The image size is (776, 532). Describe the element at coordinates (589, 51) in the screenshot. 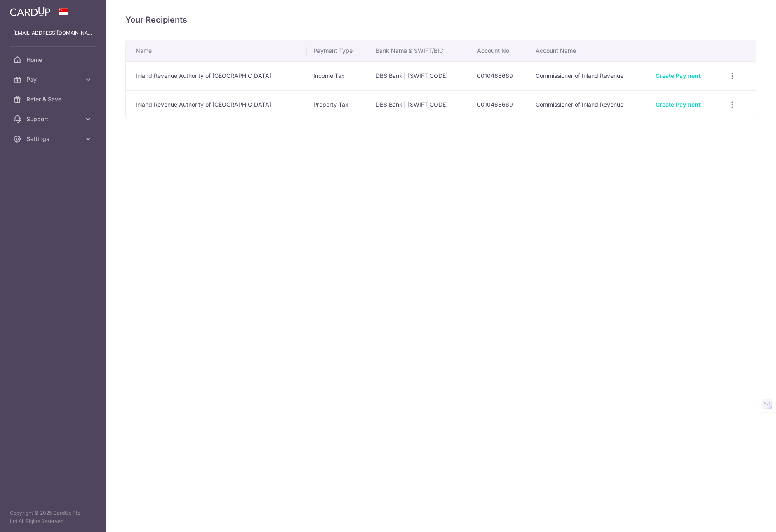

I see `th: Account Name` at that location.